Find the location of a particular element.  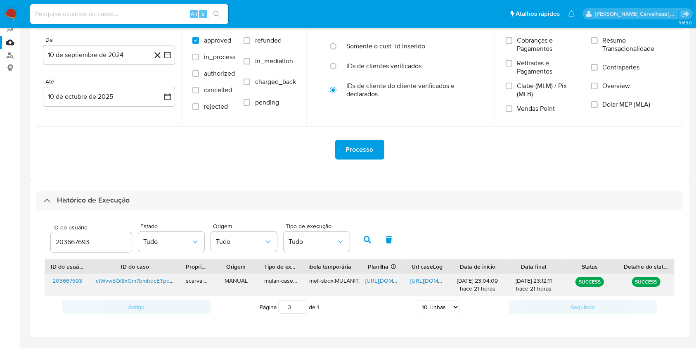

span: Atalhos rápidos is located at coordinates (538, 14).